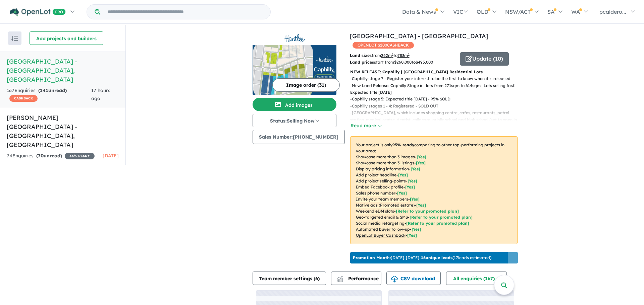 This screenshot has width=644, height=305. I want to click on img: Huntlee Estate - North Rothbury, so click(294, 70).